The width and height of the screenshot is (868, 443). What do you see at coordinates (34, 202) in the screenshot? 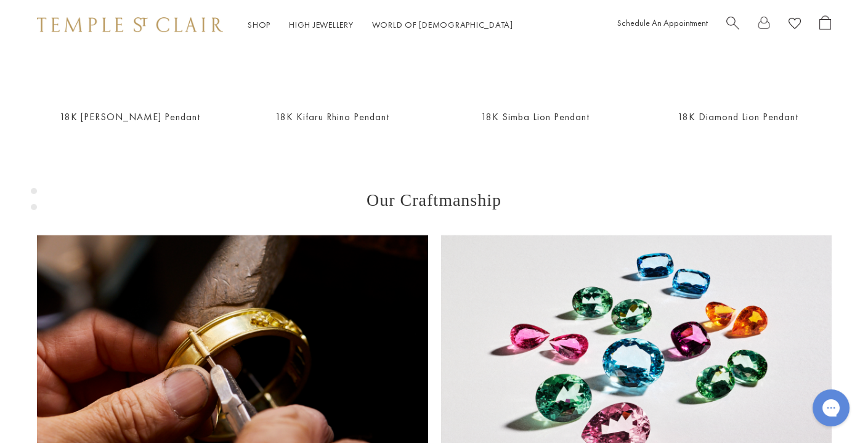
I see `div: Product gallery navigation` at bounding box center [34, 202].